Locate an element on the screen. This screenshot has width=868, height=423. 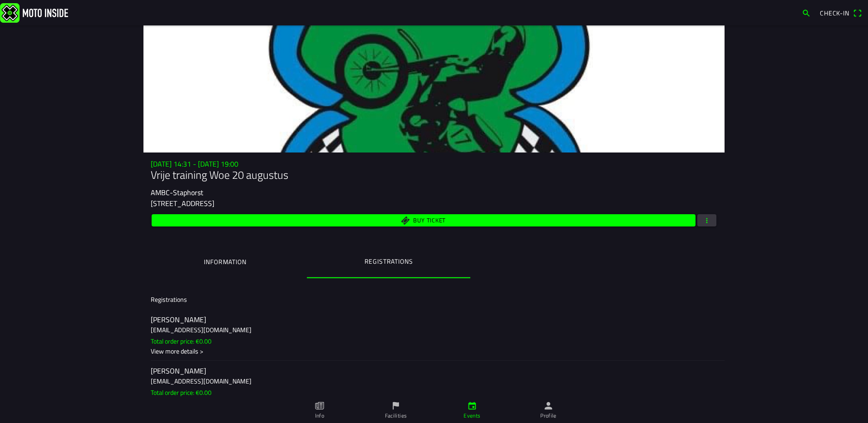
ion-icon: person is located at coordinates (549, 407).